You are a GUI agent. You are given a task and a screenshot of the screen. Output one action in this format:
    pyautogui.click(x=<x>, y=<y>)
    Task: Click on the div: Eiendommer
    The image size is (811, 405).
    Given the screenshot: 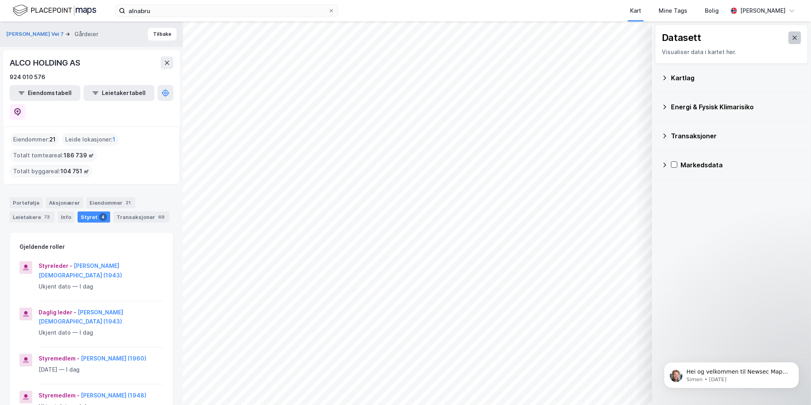 What is the action you would take?
    pyautogui.click(x=111, y=203)
    